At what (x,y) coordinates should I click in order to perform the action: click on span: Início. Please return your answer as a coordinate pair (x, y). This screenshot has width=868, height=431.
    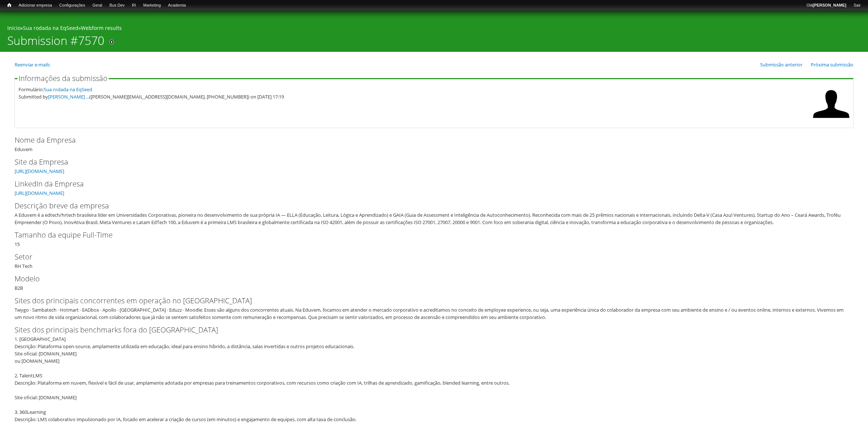
    Looking at the image, I should click on (9, 5).